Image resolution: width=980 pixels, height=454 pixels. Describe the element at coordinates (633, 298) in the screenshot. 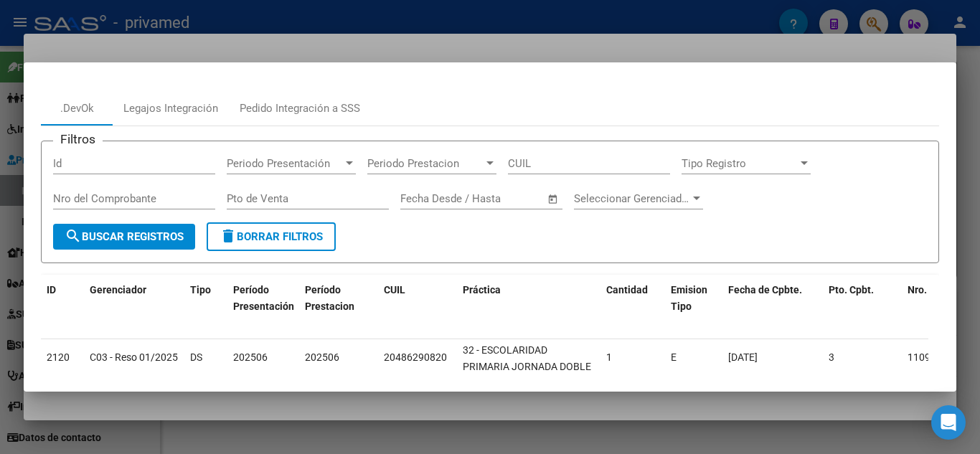

I see `datatable-header-cell: Cantidad` at that location.